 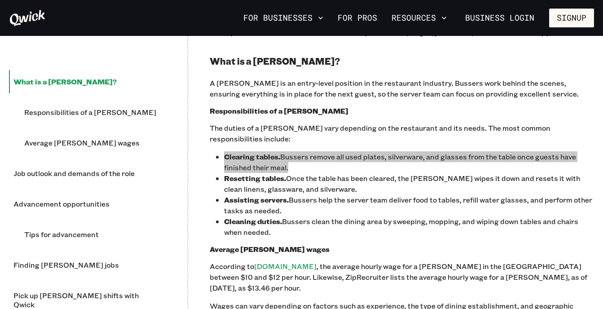 I want to click on button: For Businesses, so click(x=283, y=18).